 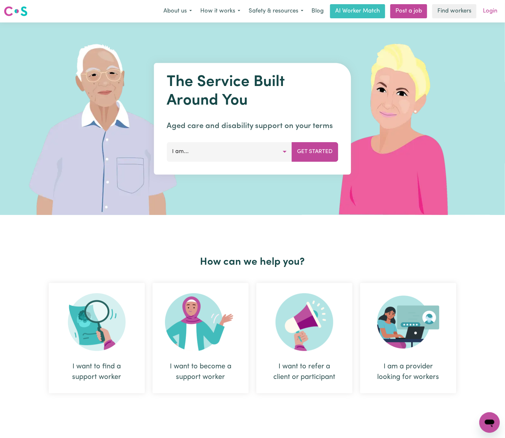 I want to click on p: Aged care and disability support on your terms, so click(x=253, y=126).